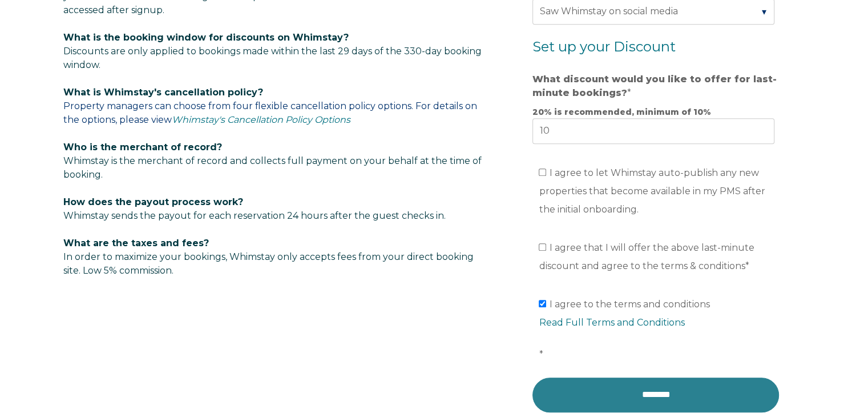 Image resolution: width=868 pixels, height=417 pixels. What do you see at coordinates (153, 201) in the screenshot?
I see `span: How does the payout process work?` at bounding box center [153, 201].